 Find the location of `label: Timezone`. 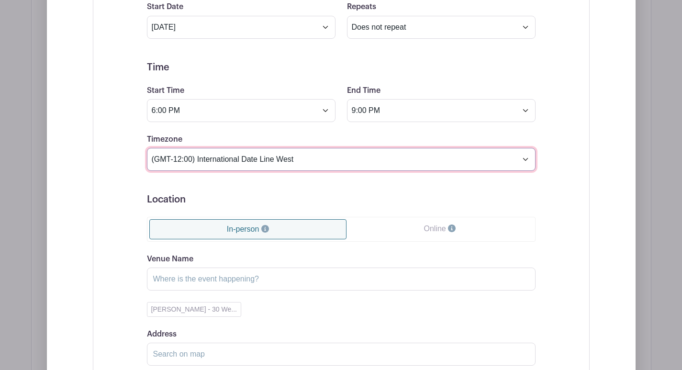

label: Timezone is located at coordinates (165, 139).